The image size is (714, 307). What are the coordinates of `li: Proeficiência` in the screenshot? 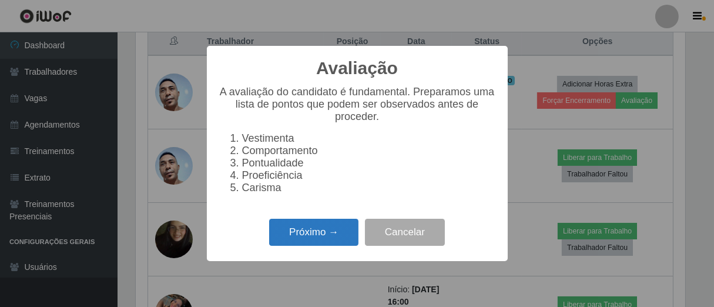 It's located at (369, 175).